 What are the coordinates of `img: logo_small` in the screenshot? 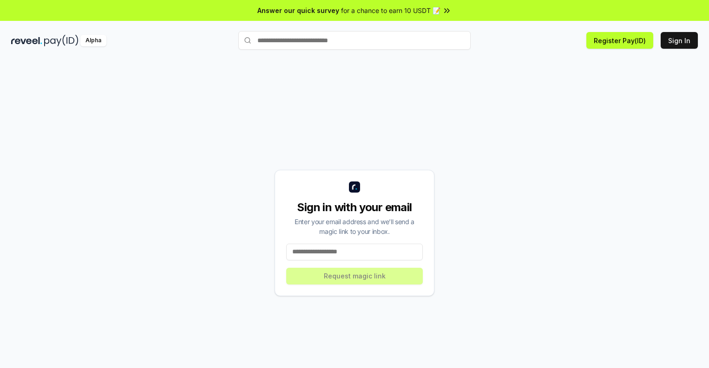 It's located at (354, 187).